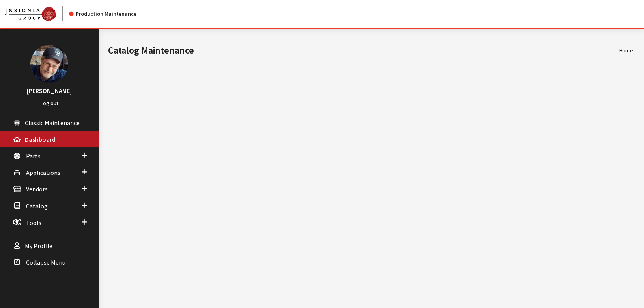  Describe the element at coordinates (103, 14) in the screenshot. I see `div: Production Maintenance` at that location.